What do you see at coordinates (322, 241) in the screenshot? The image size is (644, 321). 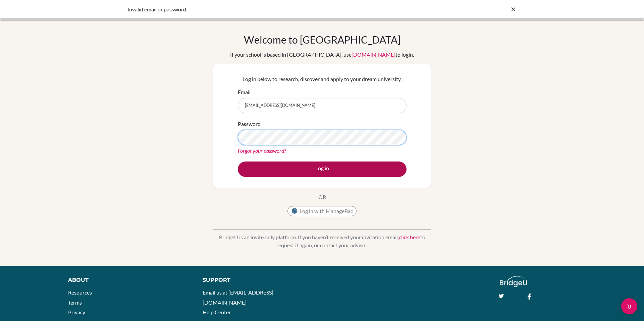 I see `p: BridgeU is an invite only platform. If you haven’t received your invitation email, to request it ...` at bounding box center [322, 241].